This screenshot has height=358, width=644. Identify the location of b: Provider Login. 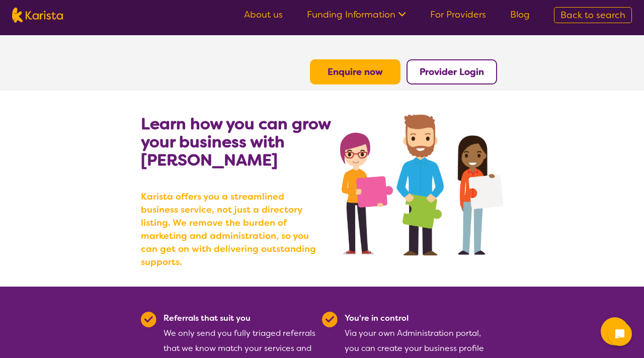
(452, 72).